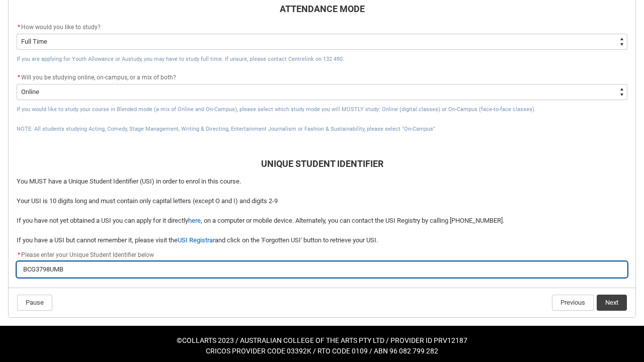 This screenshot has height=362, width=644. I want to click on p: Your USI is 10 digits long and must contain only capital letters (except O and I) and digits 2-9, so click(322, 201).